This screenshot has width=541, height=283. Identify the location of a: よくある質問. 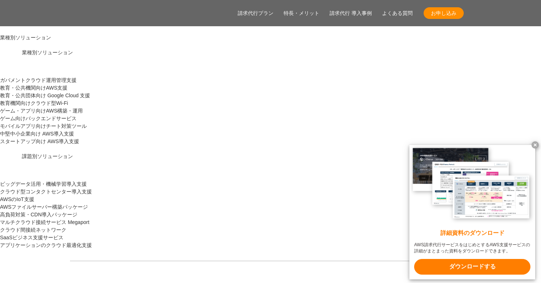
(397, 13).